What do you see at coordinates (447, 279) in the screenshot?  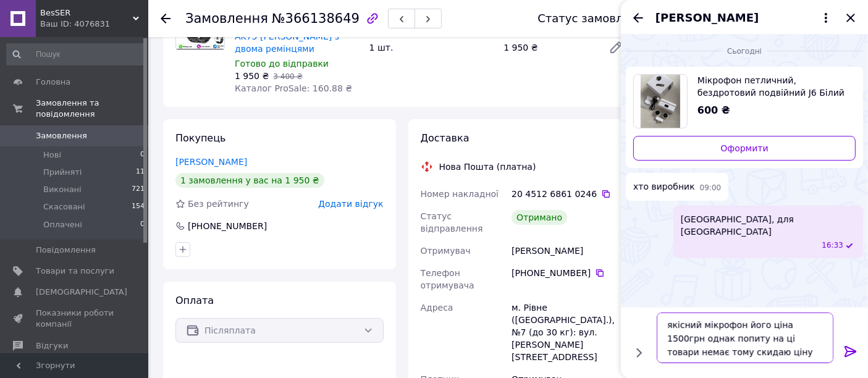 I see `span: Телефон отримувача` at bounding box center [447, 279].